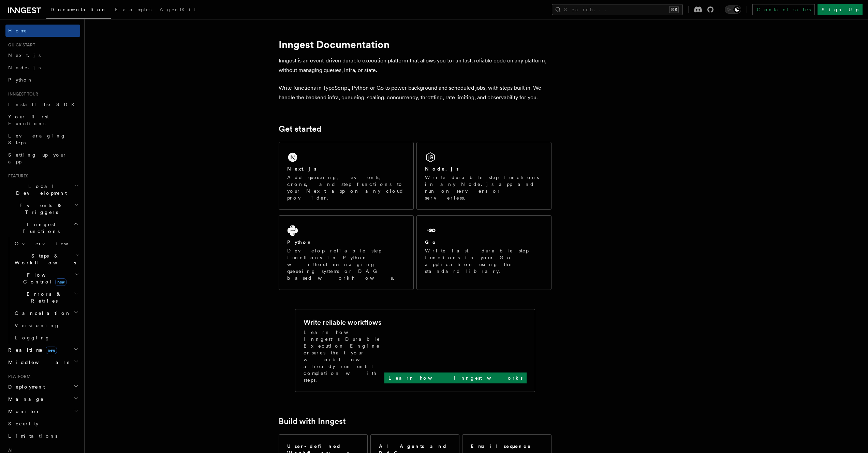 The height and width of the screenshot is (453, 868). What do you see at coordinates (50, 243) in the screenshot?
I see `span: Overview` at bounding box center [50, 243].